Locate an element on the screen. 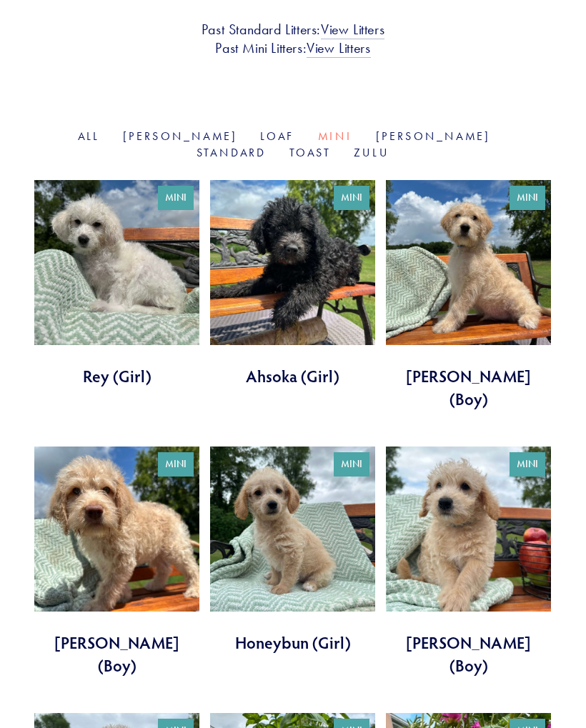 The height and width of the screenshot is (728, 586). a: Mini is located at coordinates (335, 136).